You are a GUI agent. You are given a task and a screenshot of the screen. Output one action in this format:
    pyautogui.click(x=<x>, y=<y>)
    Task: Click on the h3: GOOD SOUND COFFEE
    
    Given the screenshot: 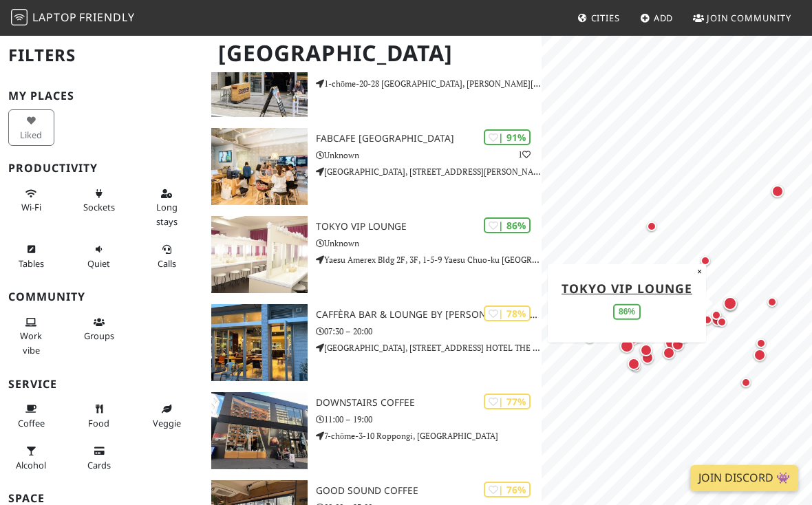 What is the action you would take?
    pyautogui.click(x=428, y=491)
    